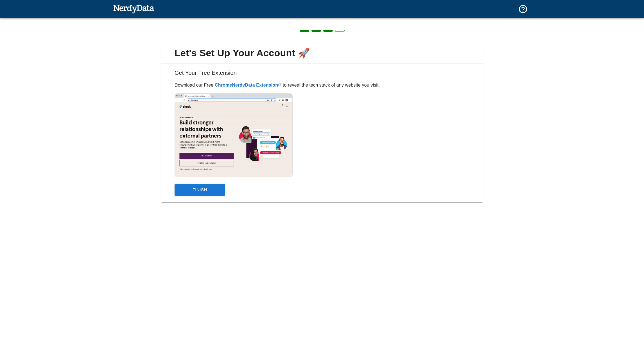  I want to click on button: Finish, so click(200, 190).